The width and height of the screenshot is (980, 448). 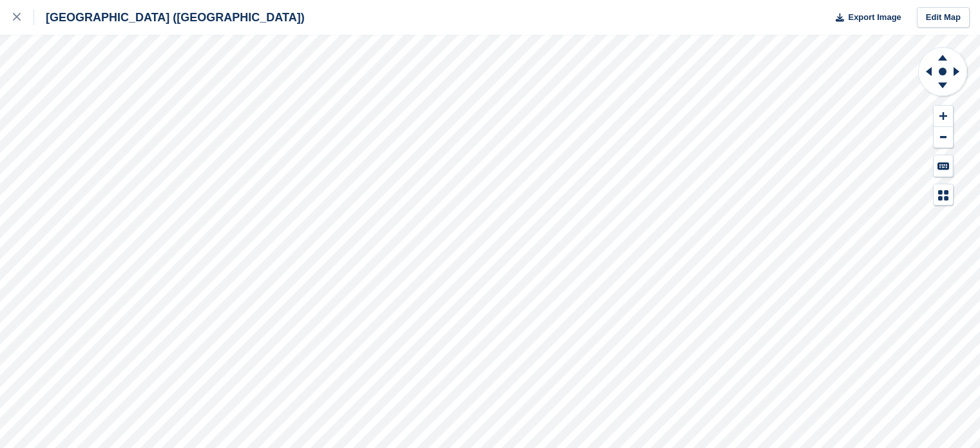 I want to click on button: Zoom In, so click(x=943, y=116).